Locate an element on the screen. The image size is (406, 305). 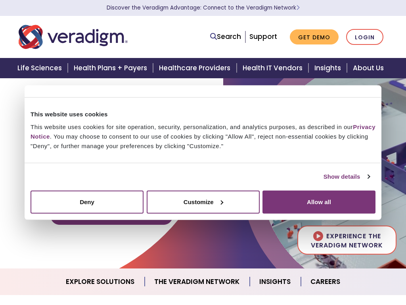
button: Allow all is located at coordinates (319, 202).